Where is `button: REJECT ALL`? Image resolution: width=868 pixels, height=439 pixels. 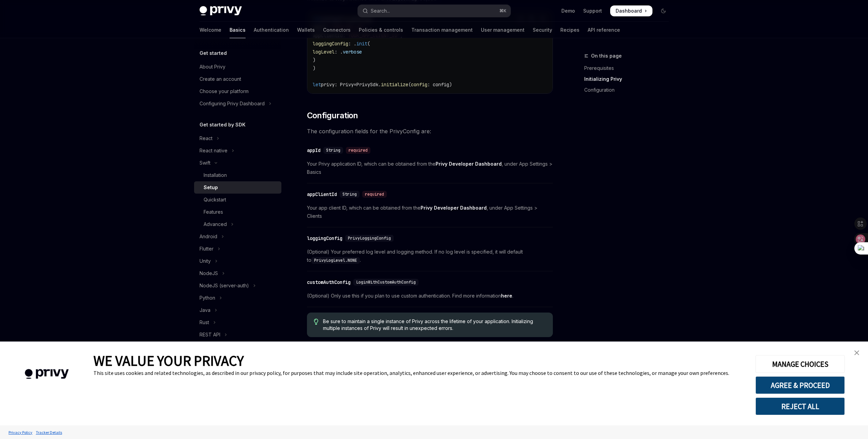 button: REJECT ALL is located at coordinates (799, 406).